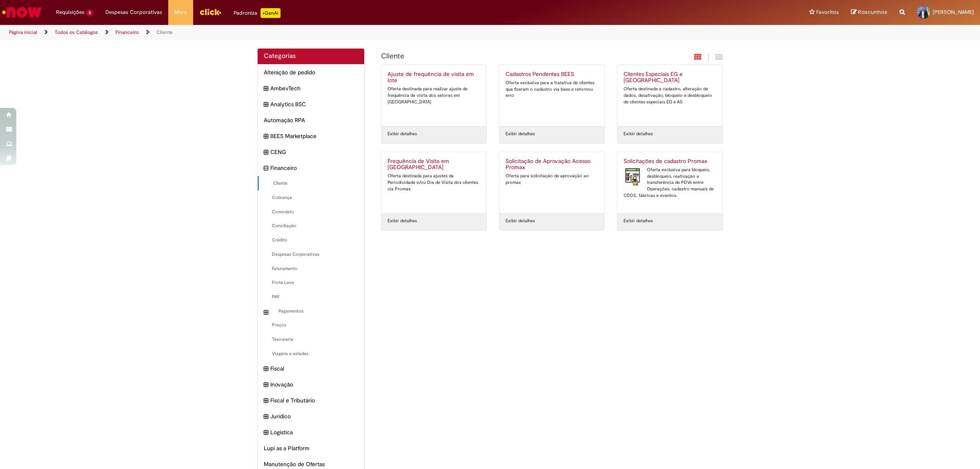 The width and height of the screenshot is (980, 469). What do you see at coordinates (311, 432) in the screenshot?
I see `div: expandir categoria Logistica Logistica` at bounding box center [311, 432].